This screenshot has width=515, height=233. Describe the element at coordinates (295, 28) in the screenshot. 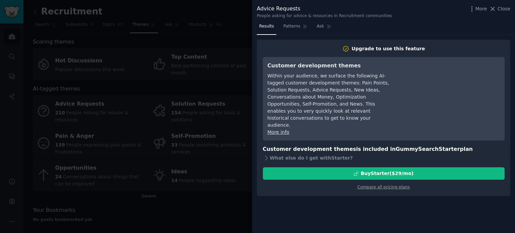

I see `a: Patterns` at that location.